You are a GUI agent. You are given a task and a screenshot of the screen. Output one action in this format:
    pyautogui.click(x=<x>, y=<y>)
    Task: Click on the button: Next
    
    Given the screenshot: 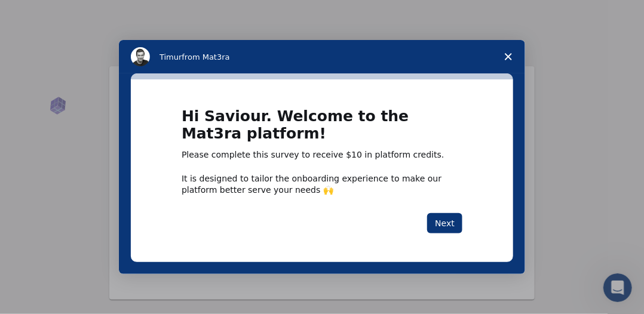 What is the action you would take?
    pyautogui.click(x=445, y=223)
    